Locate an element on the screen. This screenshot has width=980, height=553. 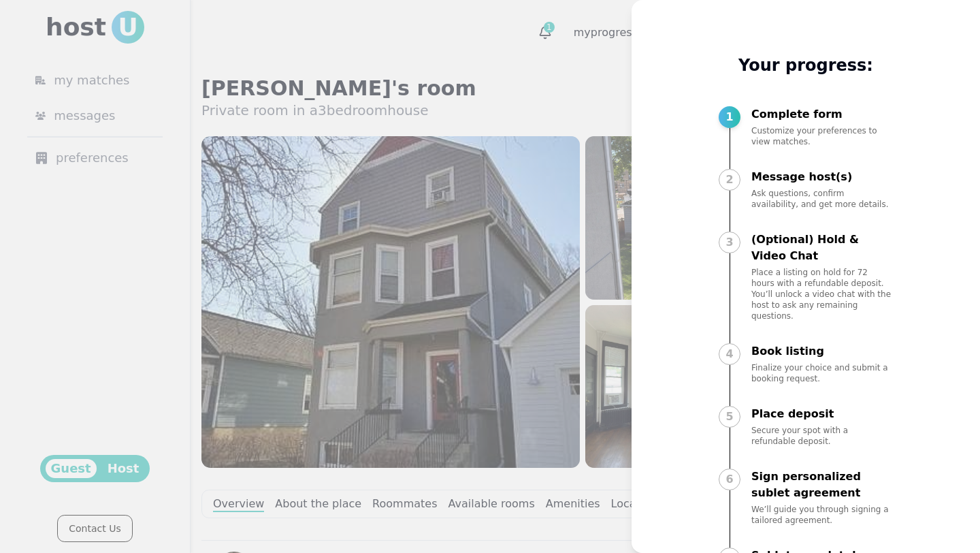
div: 1 is located at coordinates (729, 117).